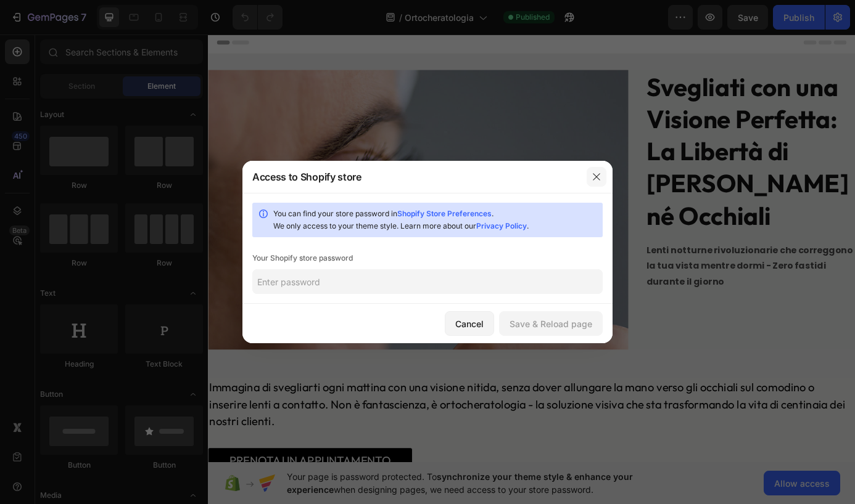 The width and height of the screenshot is (855, 504). What do you see at coordinates (307, 176) in the screenshot?
I see `div: Access to Shopify store` at bounding box center [307, 176].